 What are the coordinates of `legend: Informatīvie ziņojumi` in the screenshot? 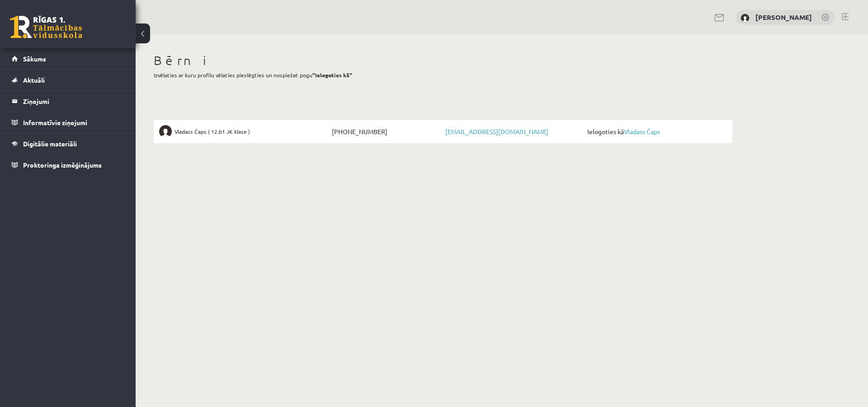 It's located at (74, 122).